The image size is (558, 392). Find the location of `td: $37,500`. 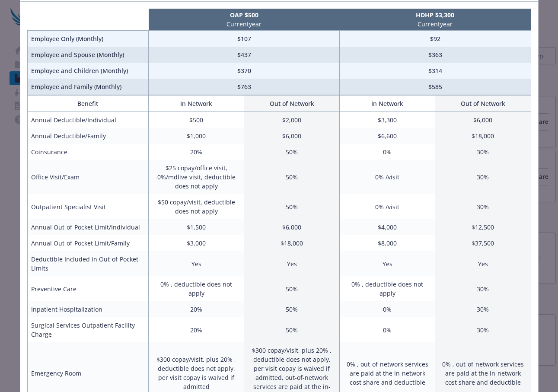

td: $37,500 is located at coordinates (483, 243).